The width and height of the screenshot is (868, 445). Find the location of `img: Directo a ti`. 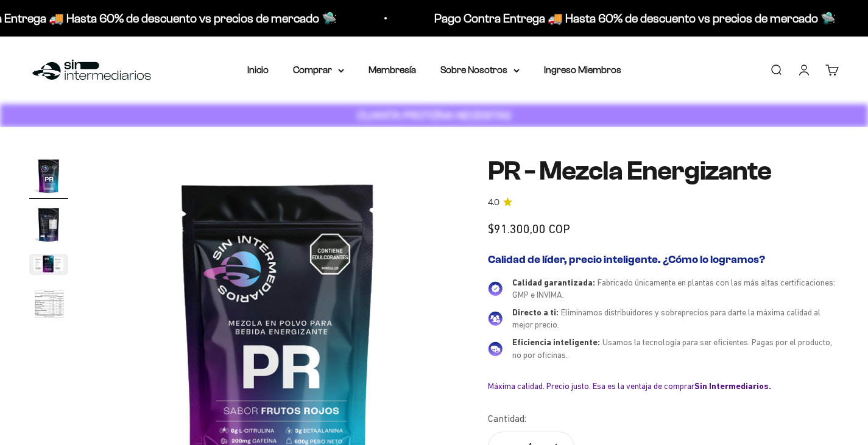

img: Directo a ti is located at coordinates (495, 319).